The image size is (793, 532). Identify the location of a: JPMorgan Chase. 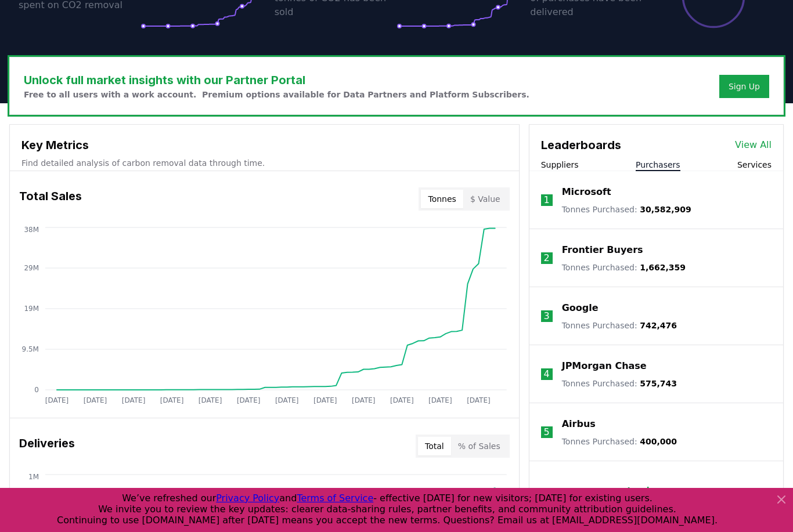
(604, 366).